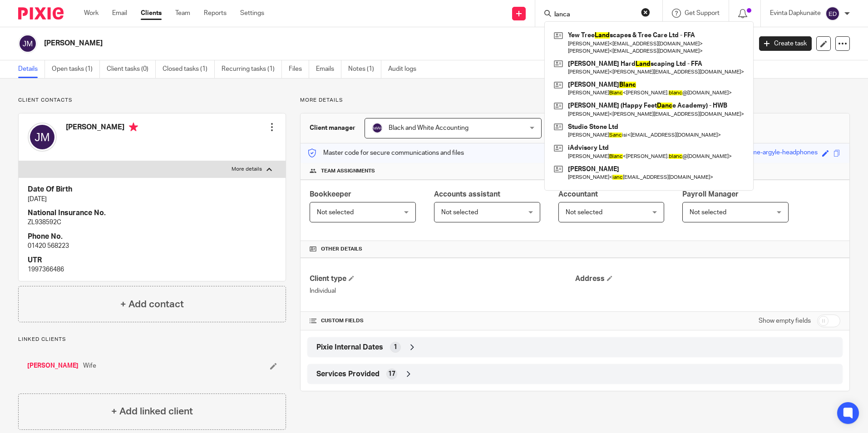 The width and height of the screenshot is (868, 433). I want to click on a: Team, so click(183, 13).